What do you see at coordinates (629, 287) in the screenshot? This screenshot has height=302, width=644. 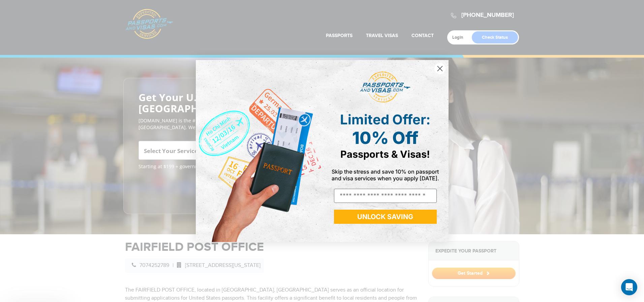 I see `div: Open Intercom Messenger` at bounding box center [629, 287].